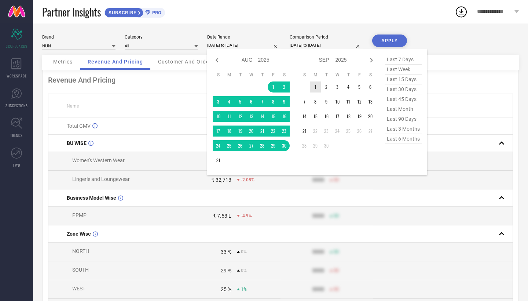  Describe the element at coordinates (403, 59) in the screenshot. I see `span: last 7 days` at that location.